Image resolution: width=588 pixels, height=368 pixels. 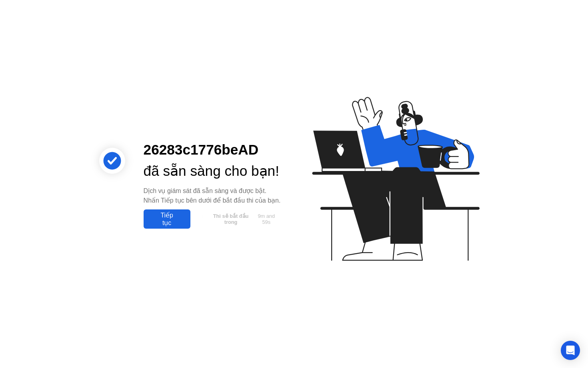 What do you see at coordinates (238, 219) in the screenshot?
I see `button: Thi sẽ bắt đầu trong9m and 59s` at bounding box center [238, 219].